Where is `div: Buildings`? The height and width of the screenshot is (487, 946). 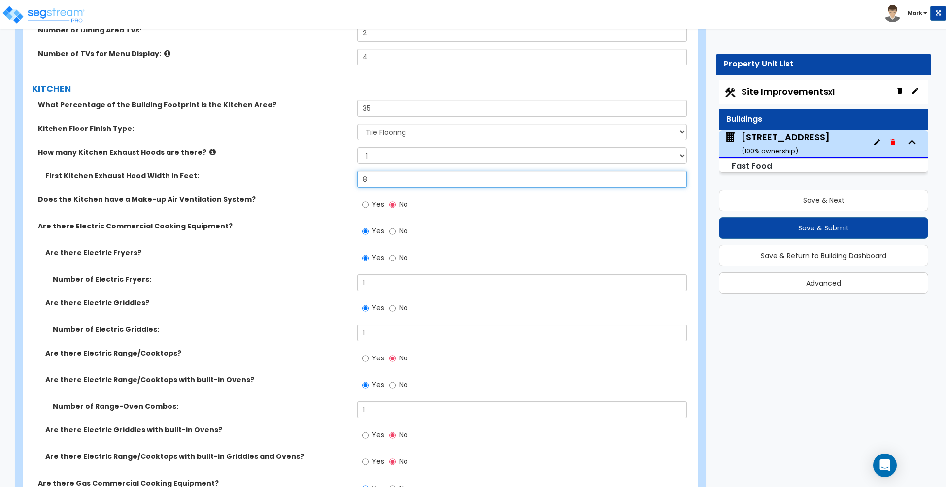 div: Buildings is located at coordinates (823, 119).